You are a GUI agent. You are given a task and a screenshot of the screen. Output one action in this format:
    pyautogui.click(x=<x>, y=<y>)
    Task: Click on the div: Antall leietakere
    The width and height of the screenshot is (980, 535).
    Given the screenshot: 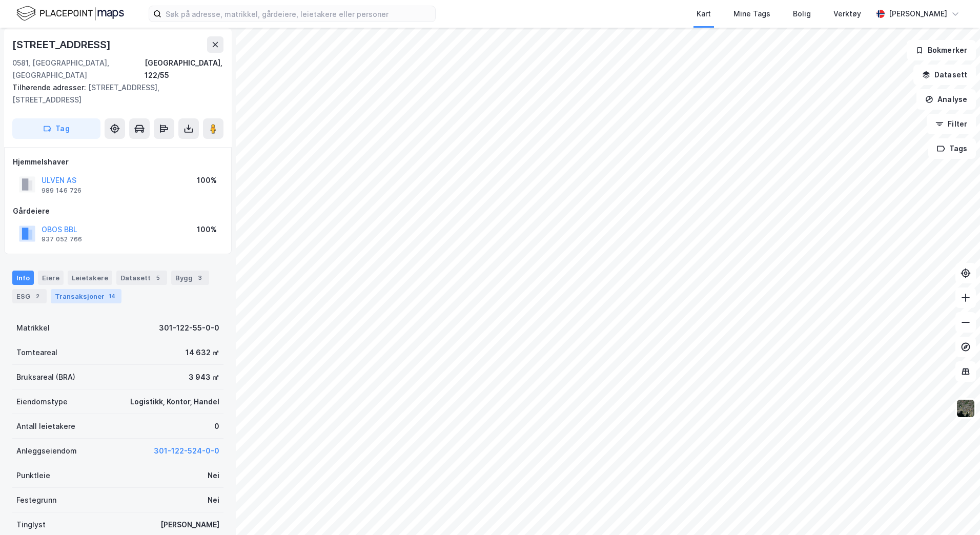 What is the action you would take?
    pyautogui.click(x=45, y=427)
    